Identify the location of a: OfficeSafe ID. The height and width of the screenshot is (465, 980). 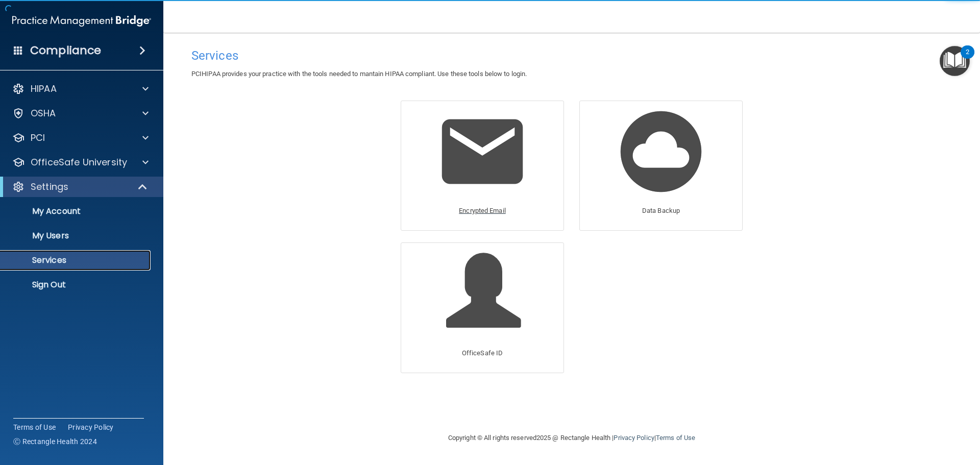
(483, 307).